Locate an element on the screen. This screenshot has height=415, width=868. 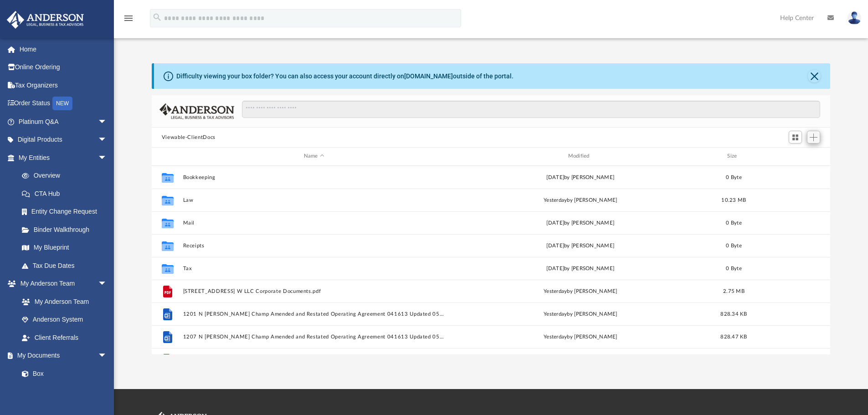
button: Mail is located at coordinates (314, 223).